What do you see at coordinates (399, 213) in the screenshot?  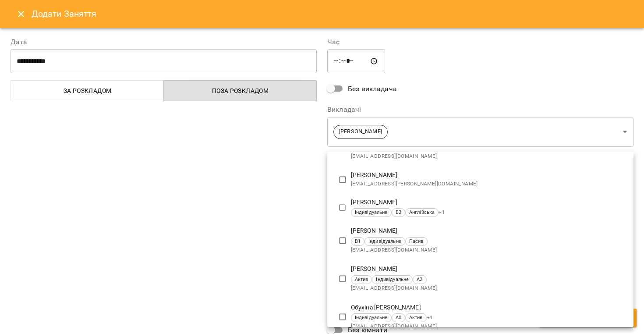 I see `span: В2` at bounding box center [399, 213].